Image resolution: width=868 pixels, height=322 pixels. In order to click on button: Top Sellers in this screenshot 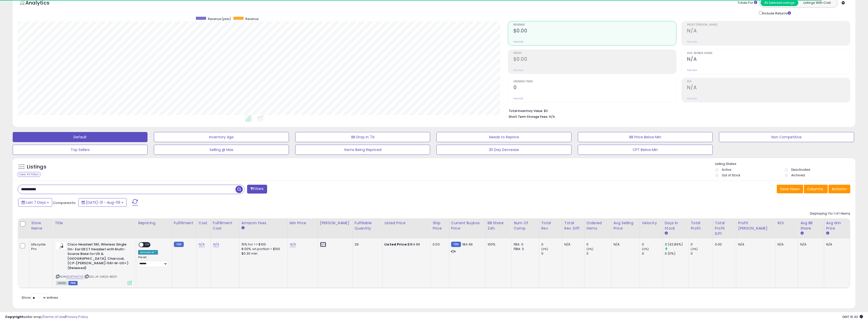, I will do `click(80, 150)`.